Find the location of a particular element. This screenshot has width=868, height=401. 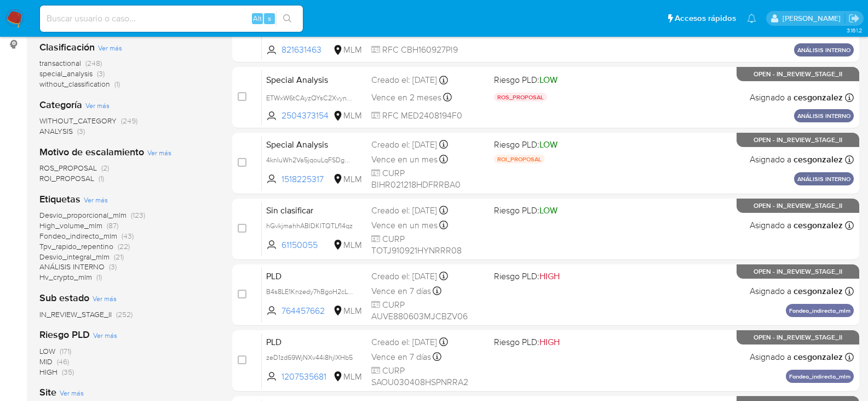

span: 3.161.2 is located at coordinates (855, 30).